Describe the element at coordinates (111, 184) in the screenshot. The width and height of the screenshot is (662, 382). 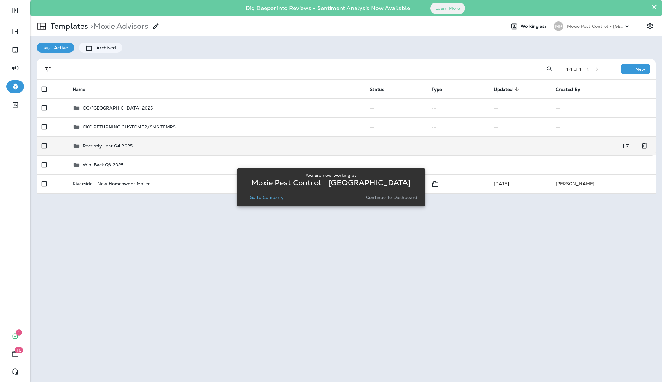
I see `p: Riverside - New Homeowner Mailer` at that location.